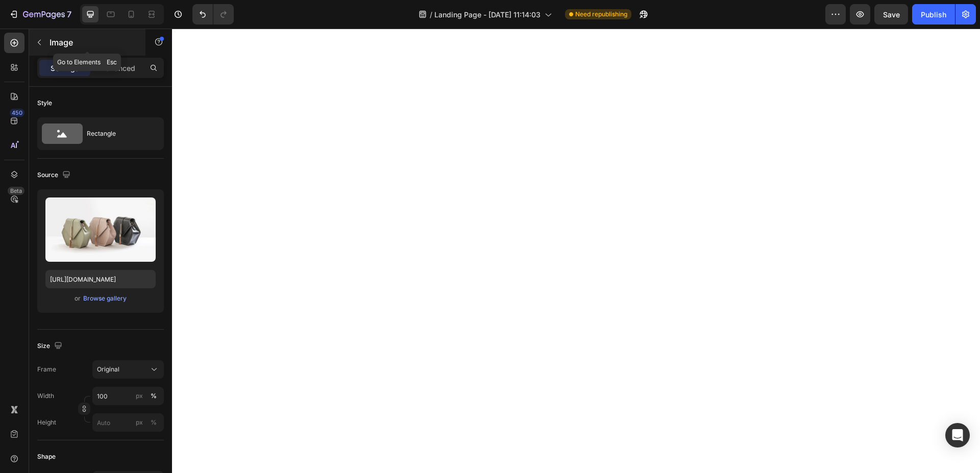 Image resolution: width=980 pixels, height=473 pixels. I want to click on div: Size, so click(51, 346).